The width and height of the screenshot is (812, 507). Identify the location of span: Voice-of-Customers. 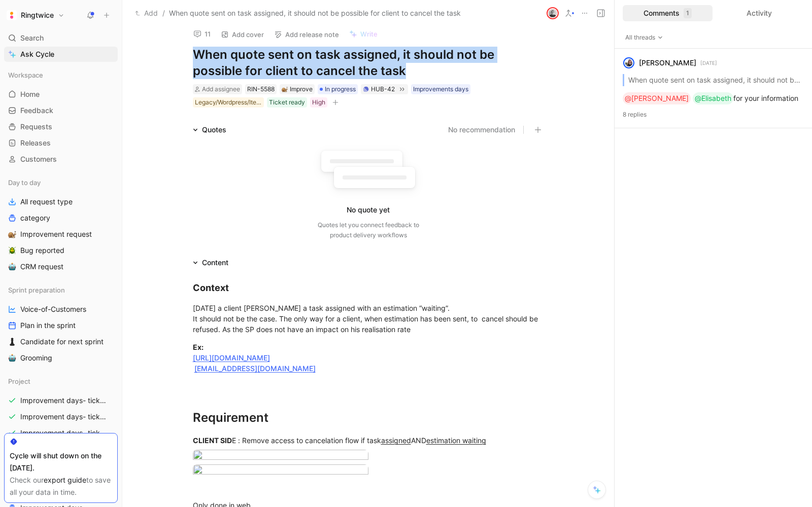
(54, 309).